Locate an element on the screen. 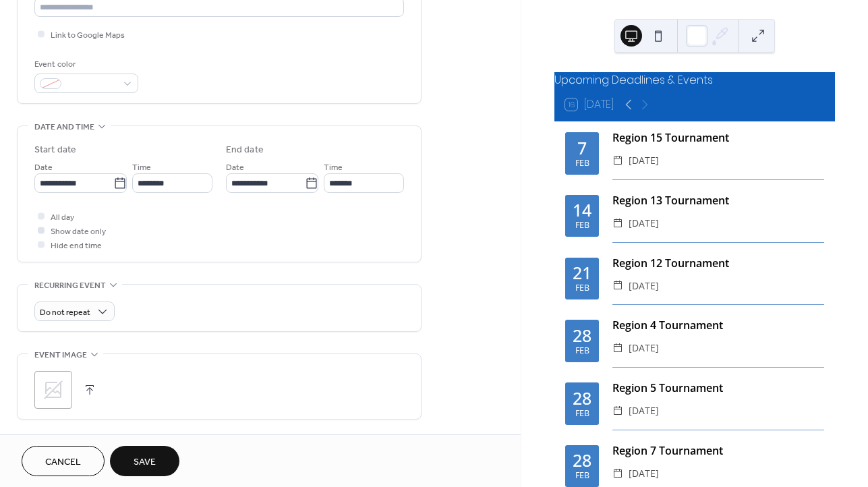 The image size is (868, 487). span: Do not repeat is located at coordinates (65, 312).